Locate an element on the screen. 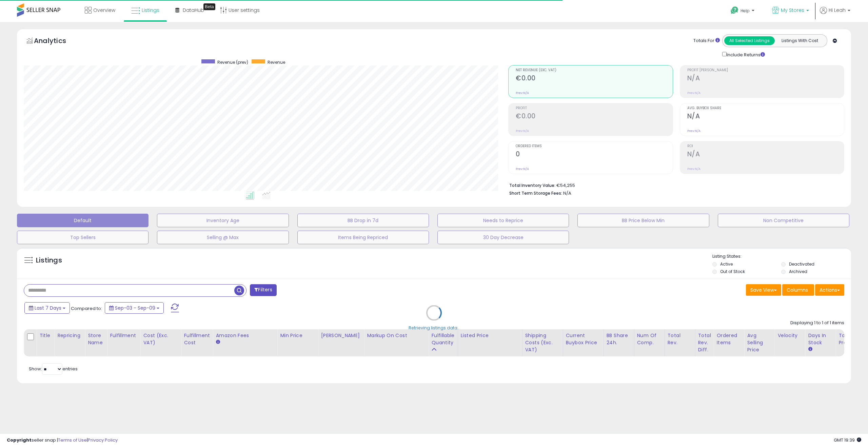  button: 30 Day Decrease is located at coordinates (503, 237).